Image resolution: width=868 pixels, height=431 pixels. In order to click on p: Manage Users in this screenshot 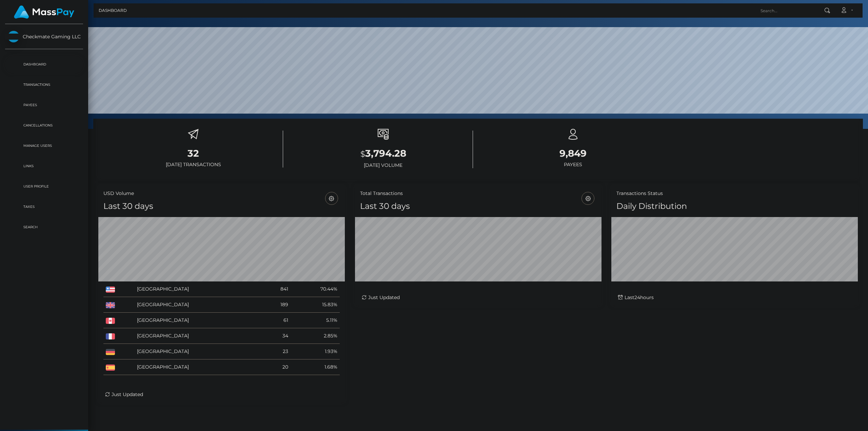, I will do `click(44, 146)`.